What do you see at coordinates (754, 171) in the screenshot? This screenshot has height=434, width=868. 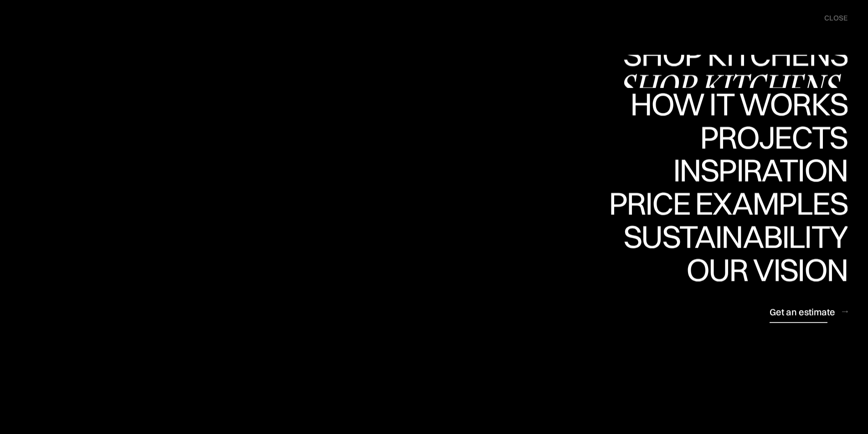 I see `a: InspirationInspiration` at bounding box center [754, 171].